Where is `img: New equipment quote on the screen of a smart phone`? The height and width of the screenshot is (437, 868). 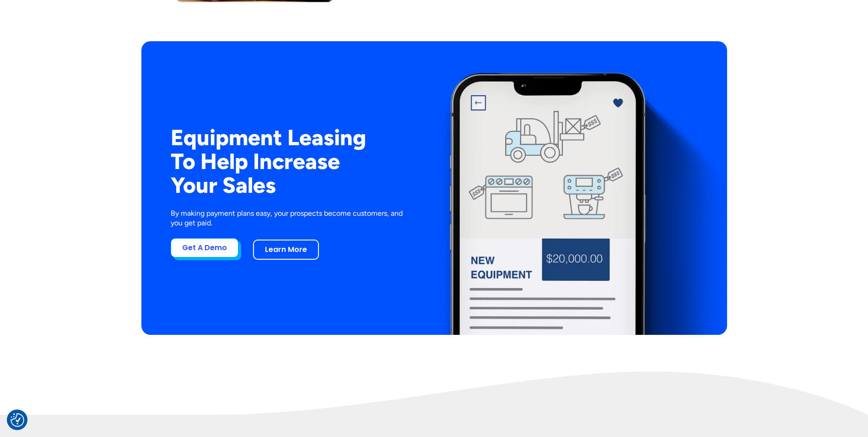 img: New equipment quote on the screen of a smart phone is located at coordinates (582, 188).